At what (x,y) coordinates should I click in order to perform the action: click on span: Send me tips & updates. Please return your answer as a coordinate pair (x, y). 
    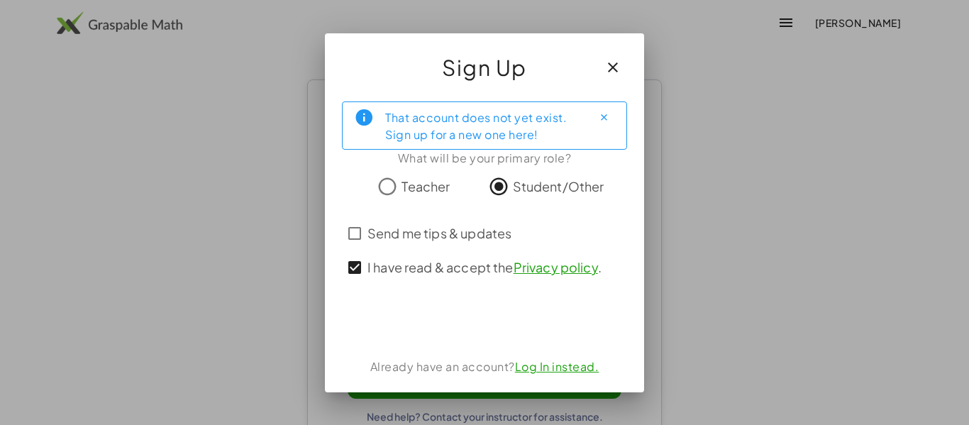
    Looking at the image, I should click on (439, 233).